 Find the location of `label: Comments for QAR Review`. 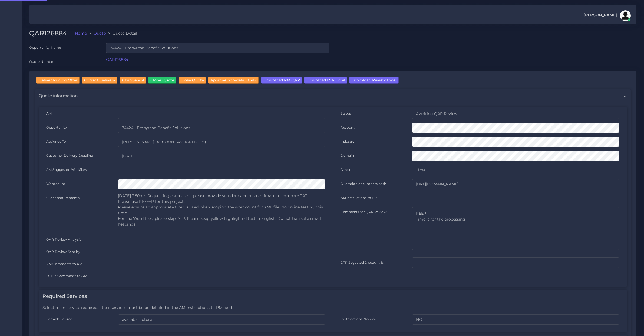

label: Comments for QAR Review is located at coordinates (363, 212).